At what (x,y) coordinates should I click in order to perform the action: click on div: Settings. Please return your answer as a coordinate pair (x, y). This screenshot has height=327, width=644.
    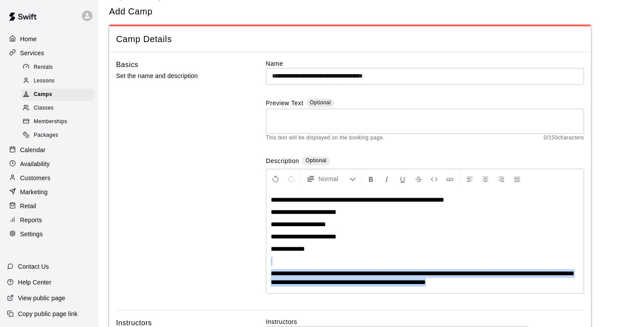
    Looking at the image, I should click on (49, 234).